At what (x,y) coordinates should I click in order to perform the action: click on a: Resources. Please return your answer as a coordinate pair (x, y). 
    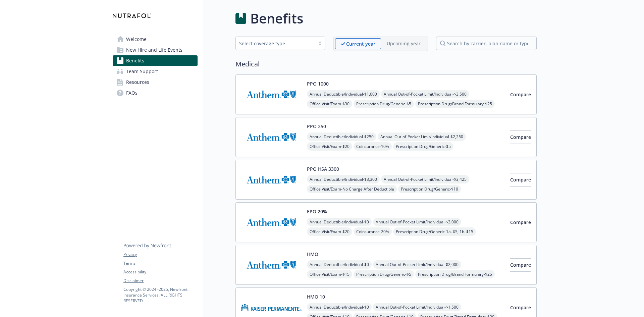
    Looking at the image, I should click on (155, 82).